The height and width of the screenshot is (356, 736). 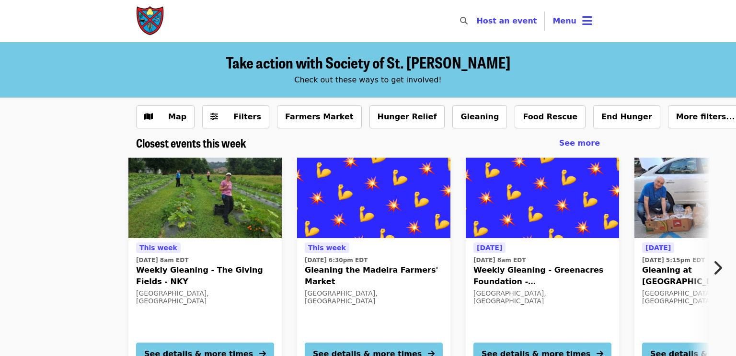 What do you see at coordinates (149, 116) in the screenshot?
I see `i: map icon` at bounding box center [149, 116].